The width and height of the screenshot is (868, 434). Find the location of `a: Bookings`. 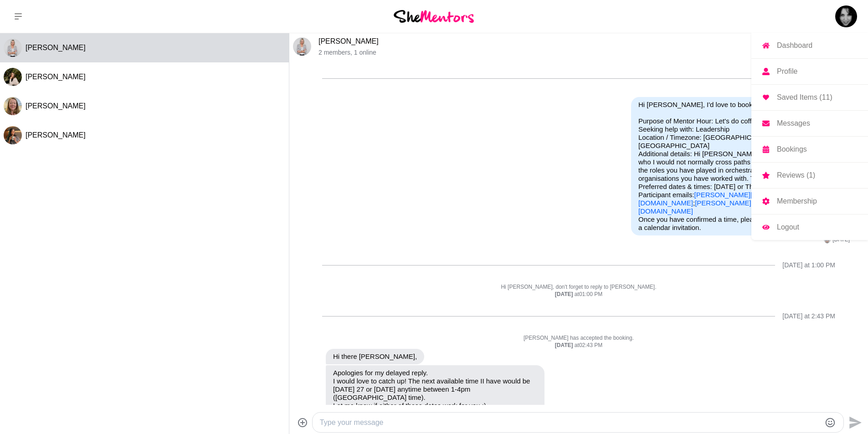

a: Bookings is located at coordinates (810, 150).